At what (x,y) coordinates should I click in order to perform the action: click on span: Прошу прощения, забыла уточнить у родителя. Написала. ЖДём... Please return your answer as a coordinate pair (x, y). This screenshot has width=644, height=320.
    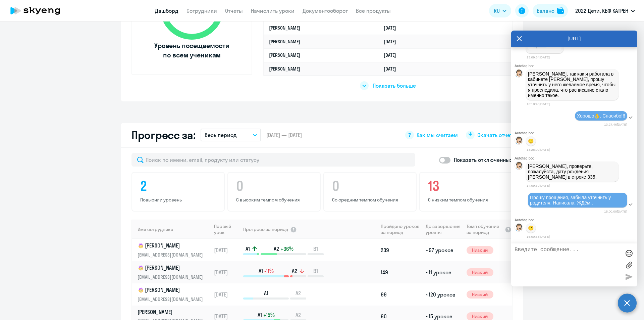
    Looking at the image, I should click on (571, 200).